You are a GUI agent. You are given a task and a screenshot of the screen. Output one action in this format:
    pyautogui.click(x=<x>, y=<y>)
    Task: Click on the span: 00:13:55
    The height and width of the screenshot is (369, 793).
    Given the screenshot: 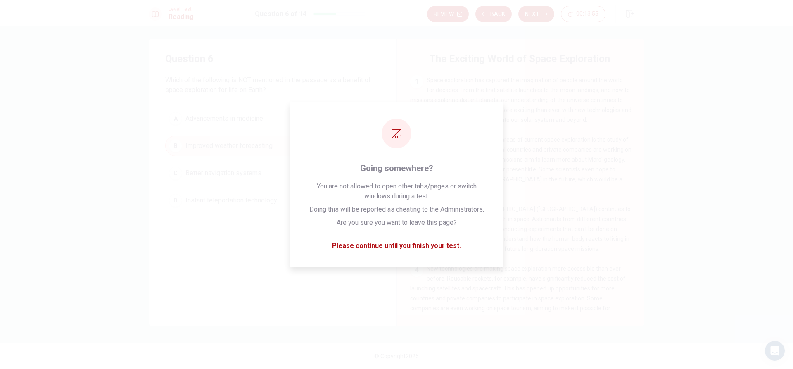 What is the action you would take?
    pyautogui.click(x=587, y=14)
    